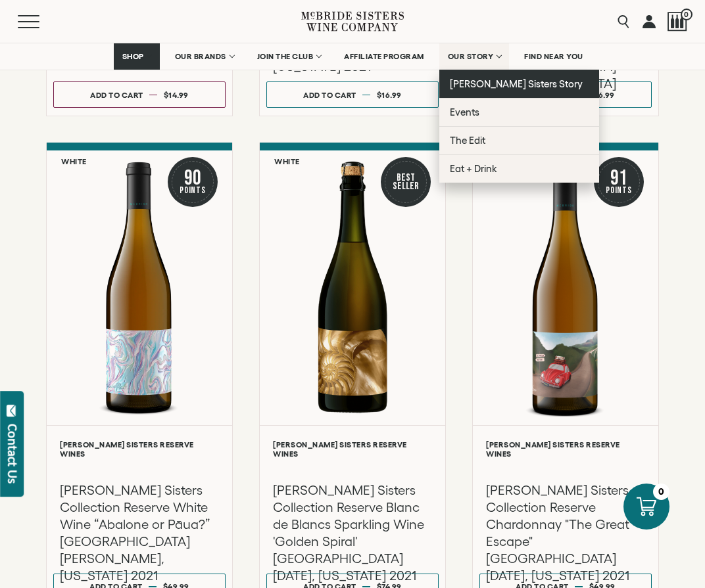 Image resolution: width=705 pixels, height=588 pixels. Describe the element at coordinates (13, 453) in the screenshot. I see `div: Contact Us` at that location.